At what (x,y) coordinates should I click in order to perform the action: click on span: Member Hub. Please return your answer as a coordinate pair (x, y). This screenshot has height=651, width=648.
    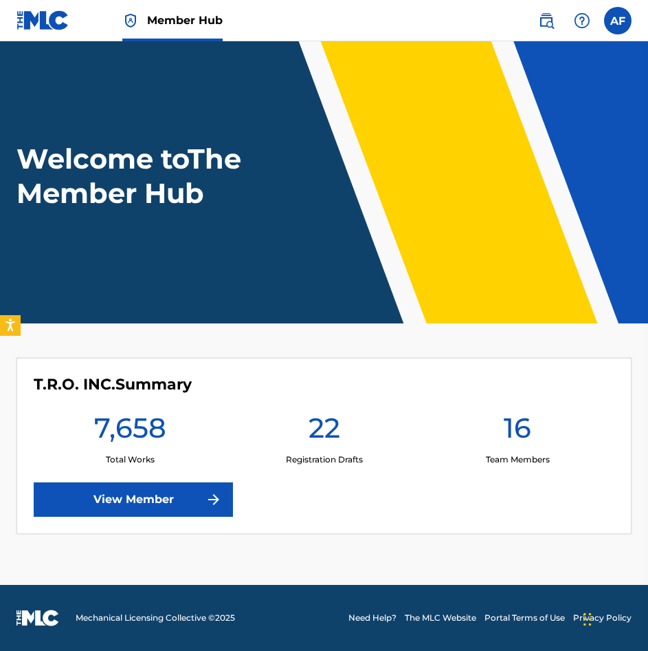
    Looking at the image, I should click on (185, 20).